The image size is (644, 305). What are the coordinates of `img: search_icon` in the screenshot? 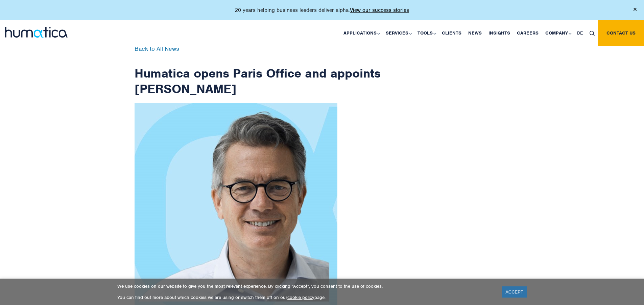 It's located at (591, 33).